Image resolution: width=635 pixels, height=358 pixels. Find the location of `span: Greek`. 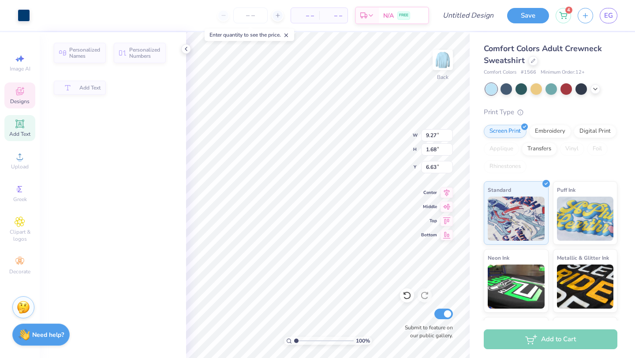

span: Greek is located at coordinates (20, 199).